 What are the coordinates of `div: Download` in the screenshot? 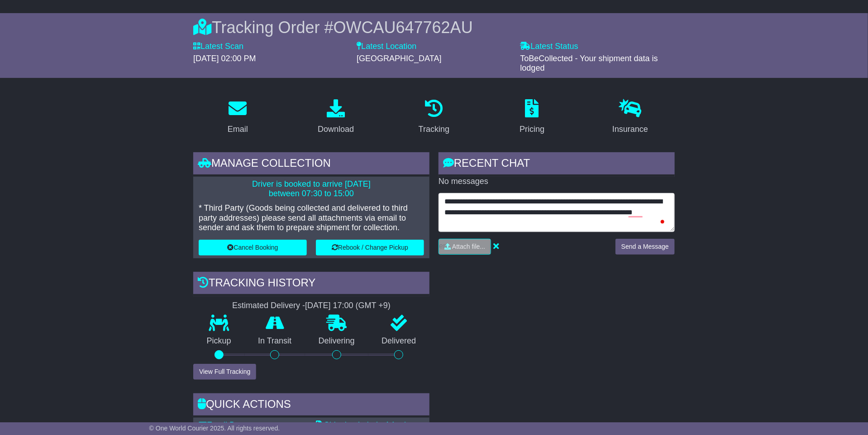 It's located at (336, 129).